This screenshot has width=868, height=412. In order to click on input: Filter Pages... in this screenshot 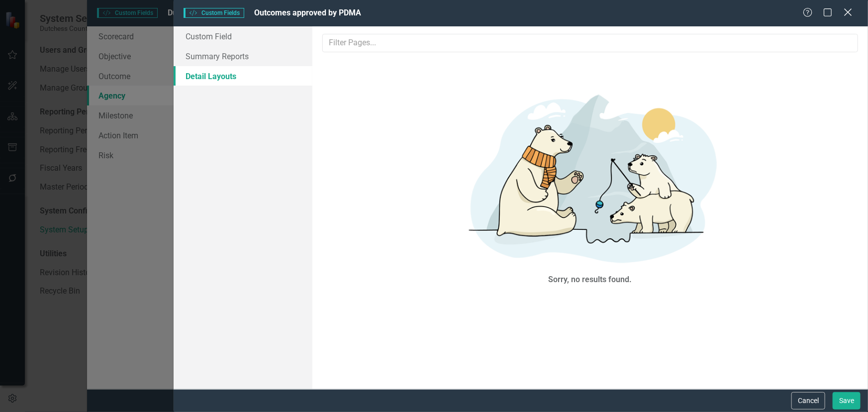, I will do `click(590, 43)`.